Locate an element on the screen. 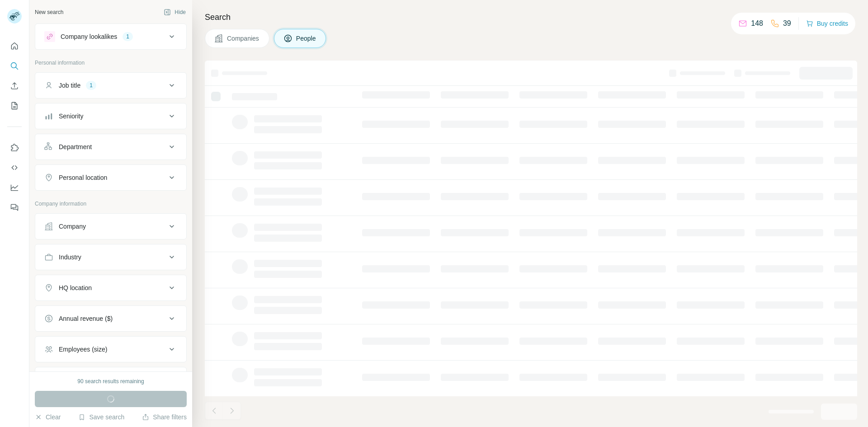 This screenshot has width=868, height=427. div: Personal location is located at coordinates (82, 177).